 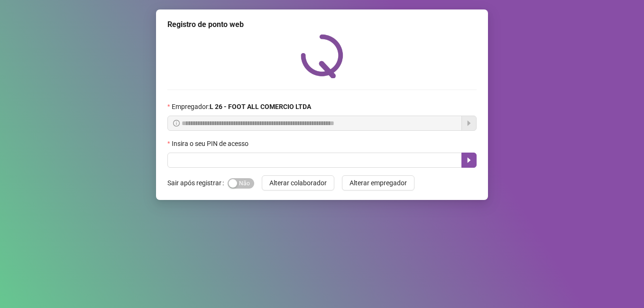 What do you see at coordinates (298, 183) in the screenshot?
I see `button: Alterar colaborador` at bounding box center [298, 183].